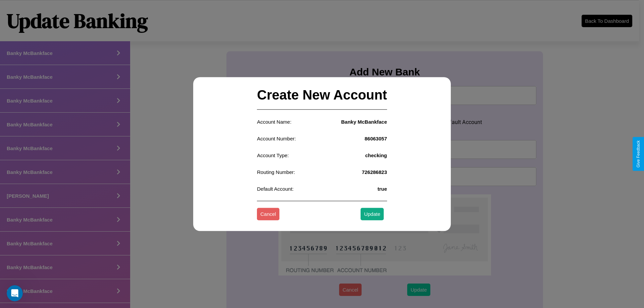 This screenshot has height=308, width=644. What do you see at coordinates (364, 122) in the screenshot?
I see `h4: Banky McBankface` at bounding box center [364, 122].